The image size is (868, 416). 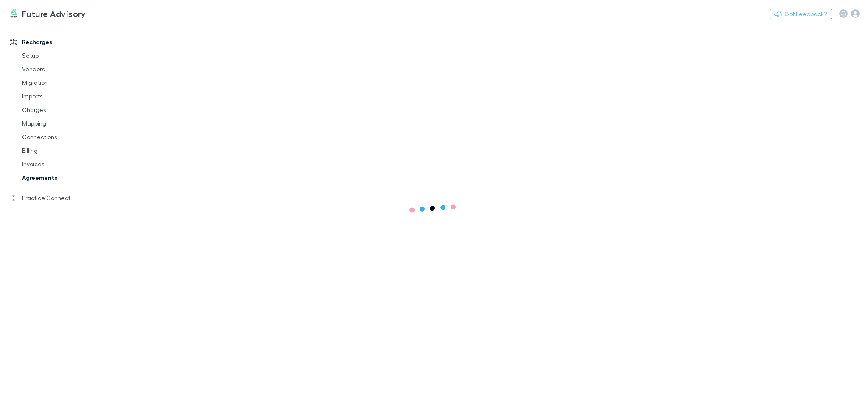 What do you see at coordinates (64, 178) in the screenshot?
I see `a: Agreements` at bounding box center [64, 178].